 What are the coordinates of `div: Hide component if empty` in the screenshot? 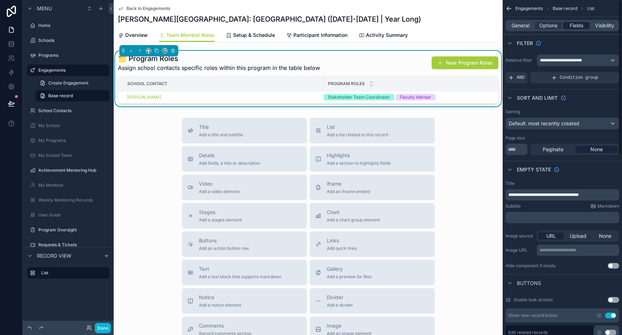 It's located at (531, 266).